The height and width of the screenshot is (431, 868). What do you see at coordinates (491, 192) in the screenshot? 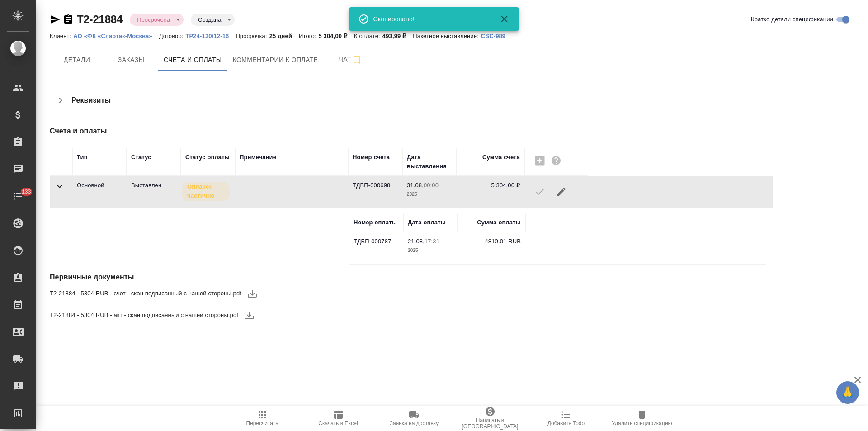
I see `td: 5 304,00 ₽` at bounding box center [491, 192].